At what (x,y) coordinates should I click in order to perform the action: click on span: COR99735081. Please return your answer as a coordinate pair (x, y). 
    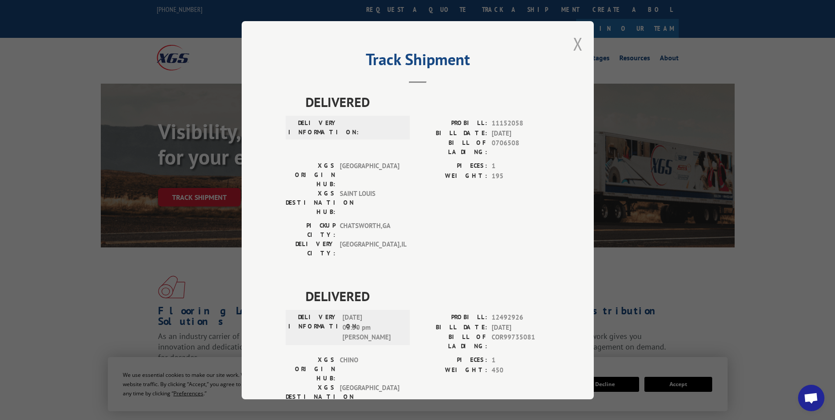
    Looking at the image, I should click on (521, 342).